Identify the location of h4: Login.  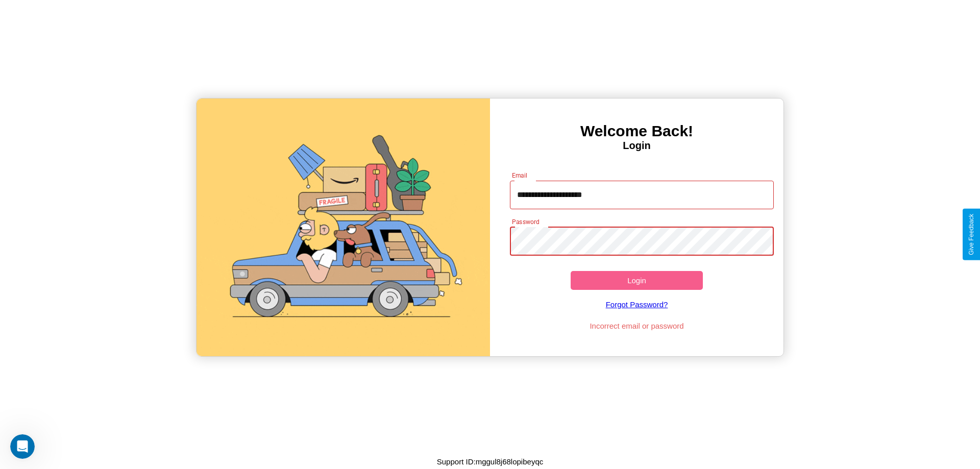
(636, 145).